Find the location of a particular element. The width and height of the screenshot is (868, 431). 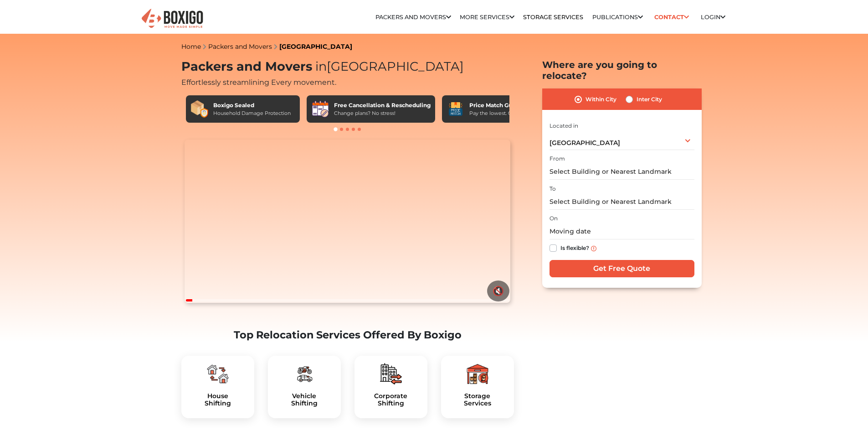

span: Effortlessly streamlining Every movement. is located at coordinates (259, 82).